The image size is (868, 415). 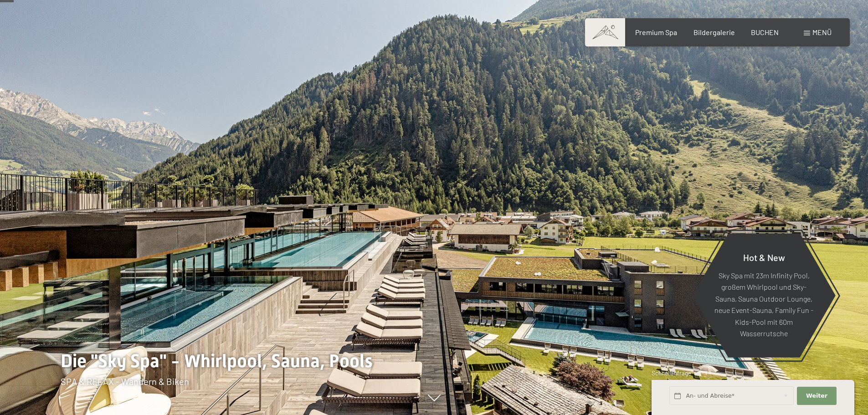 What do you see at coordinates (714, 32) in the screenshot?
I see `a: Bildergalerie` at bounding box center [714, 32].